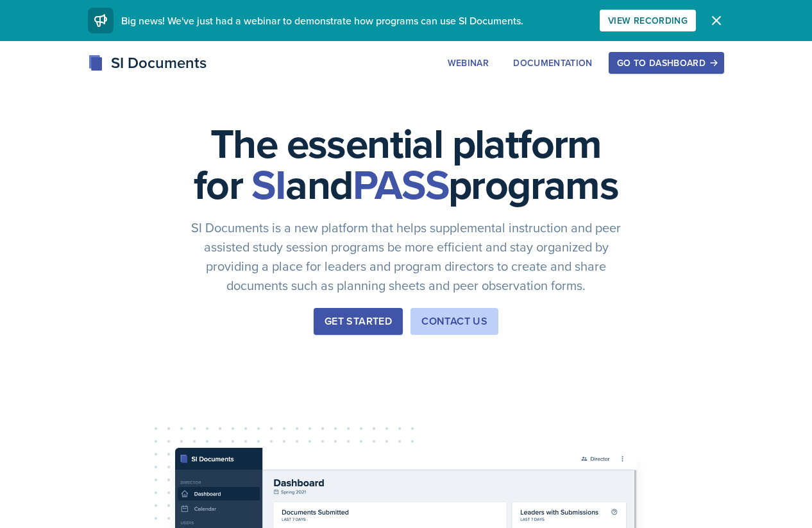 The width and height of the screenshot is (812, 528). What do you see at coordinates (454, 321) in the screenshot?
I see `div: Contact Us` at bounding box center [454, 321].